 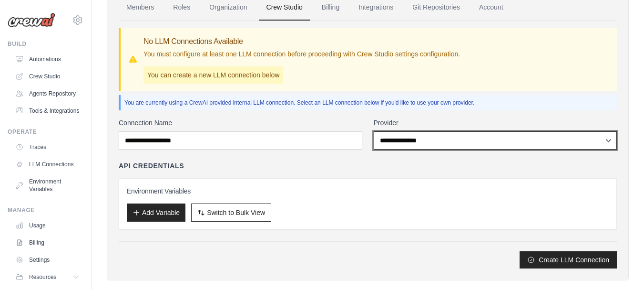 I want to click on p: You can create a new LLM connection below, so click(x=213, y=75).